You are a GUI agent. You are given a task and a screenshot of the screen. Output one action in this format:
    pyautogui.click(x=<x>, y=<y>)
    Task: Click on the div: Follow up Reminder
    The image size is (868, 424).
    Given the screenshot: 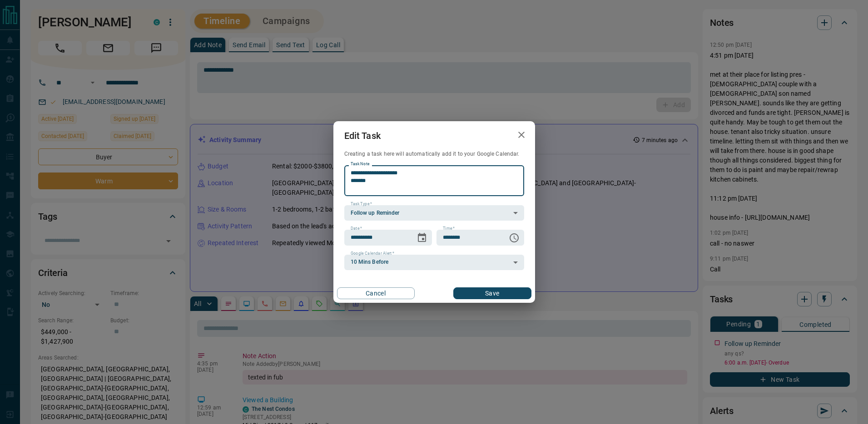 What is the action you would take?
    pyautogui.click(x=434, y=212)
    